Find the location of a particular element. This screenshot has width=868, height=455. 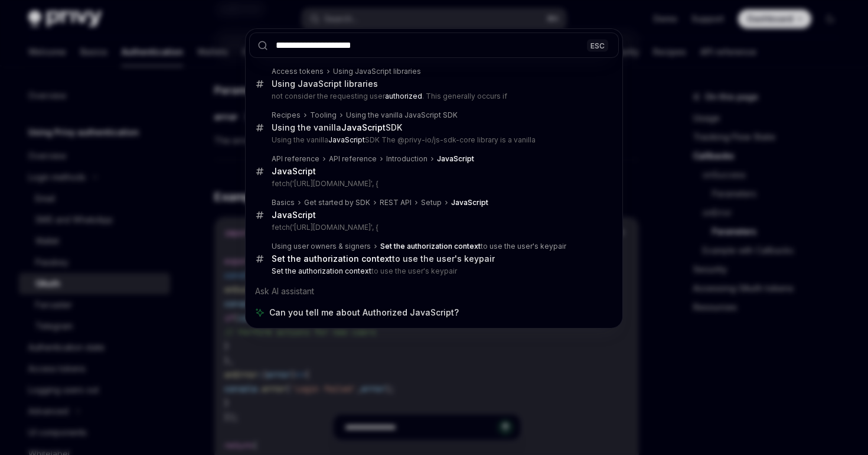

div: Basics is located at coordinates (283, 203).